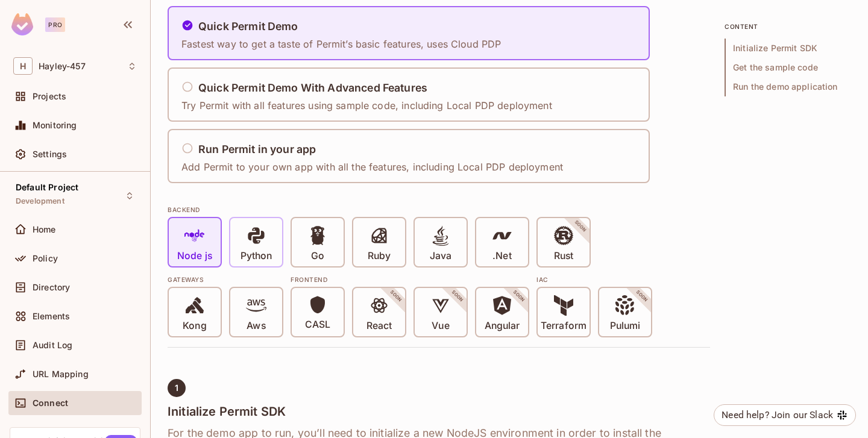 The image size is (868, 438). I want to click on span: Directory, so click(51, 287).